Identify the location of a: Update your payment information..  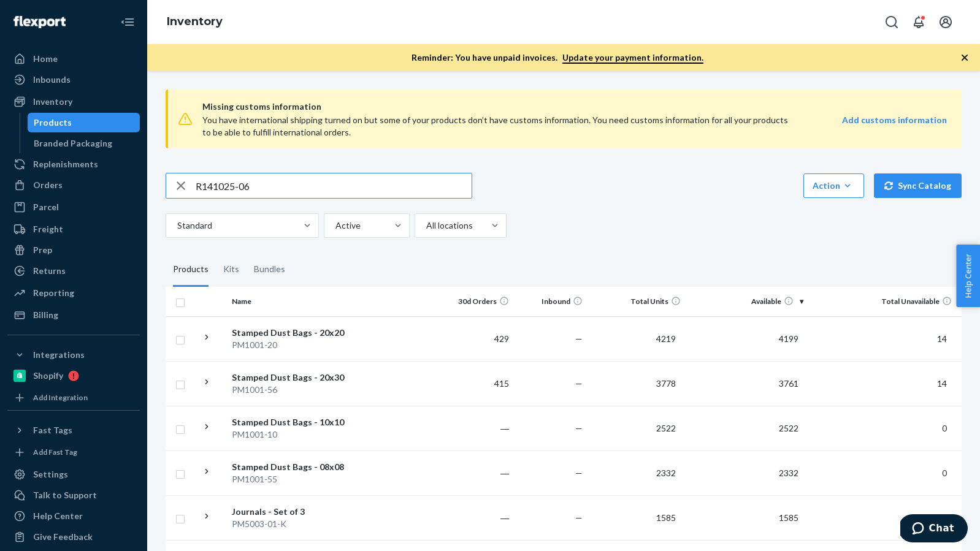
(633, 58).